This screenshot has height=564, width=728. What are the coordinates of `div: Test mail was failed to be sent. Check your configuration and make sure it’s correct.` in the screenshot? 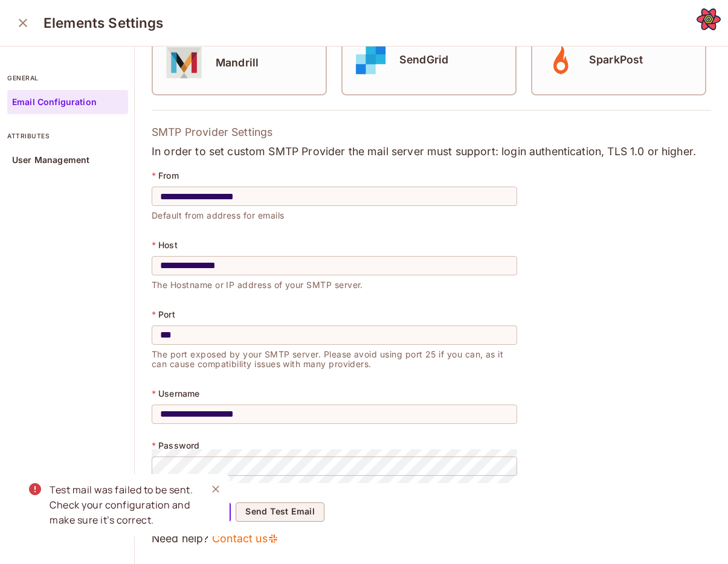 It's located at (123, 505).